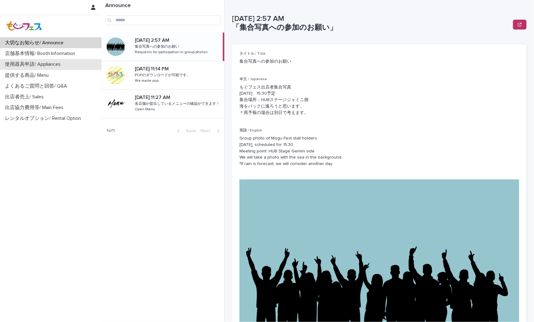 The image size is (534, 322). I want to click on input: Search, so click(163, 20).